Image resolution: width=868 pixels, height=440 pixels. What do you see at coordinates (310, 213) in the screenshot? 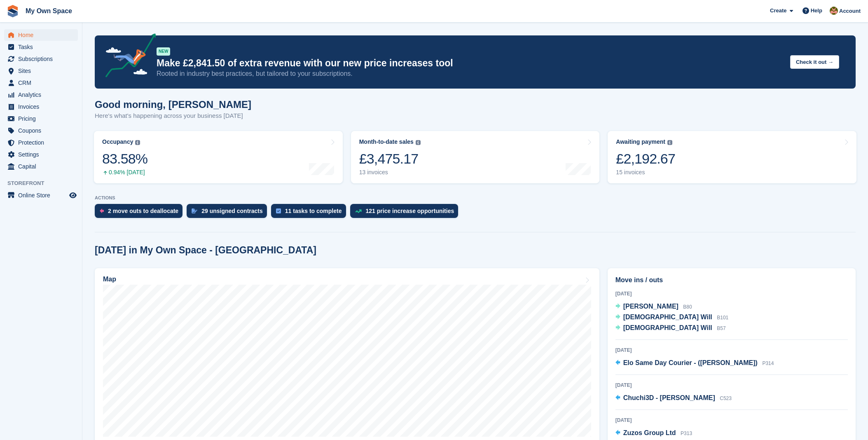
I see `a: 11 tasks to complete` at bounding box center [310, 213].